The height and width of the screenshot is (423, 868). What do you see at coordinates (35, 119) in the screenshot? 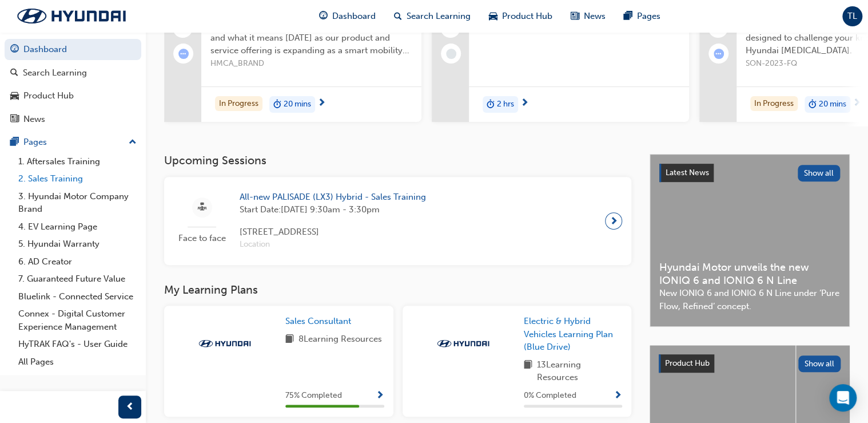
I see `div: News` at bounding box center [35, 119].